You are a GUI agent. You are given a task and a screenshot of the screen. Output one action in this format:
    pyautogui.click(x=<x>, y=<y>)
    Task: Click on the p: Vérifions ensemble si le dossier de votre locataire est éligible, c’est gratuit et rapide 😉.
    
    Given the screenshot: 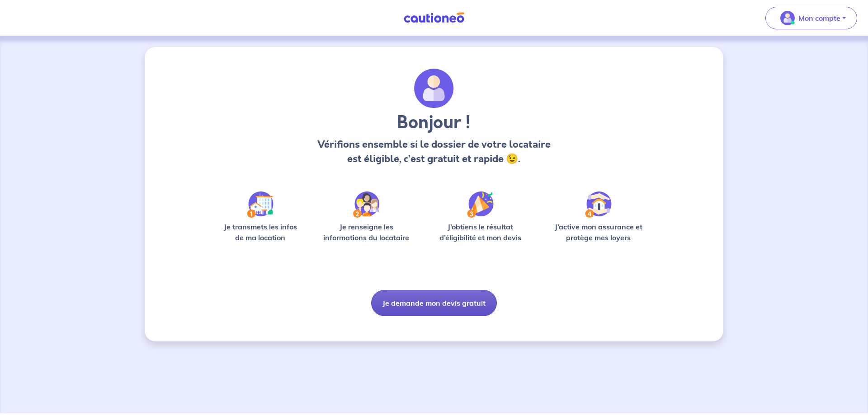 What is the action you would take?
    pyautogui.click(x=434, y=152)
    